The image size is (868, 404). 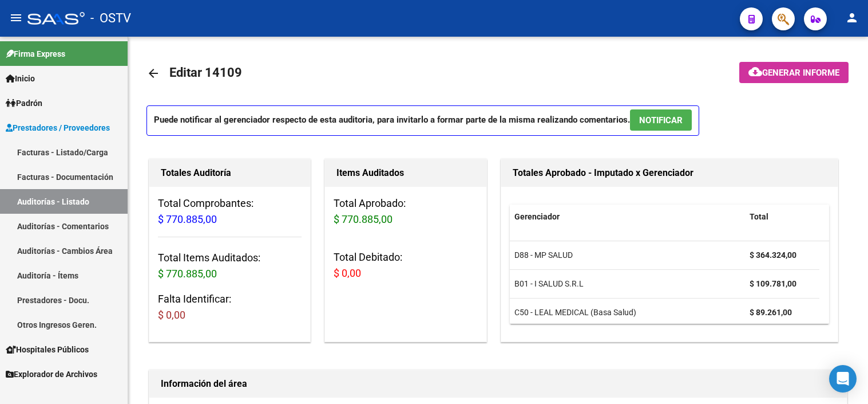 I want to click on span: Hospitales Públicos, so click(x=47, y=349).